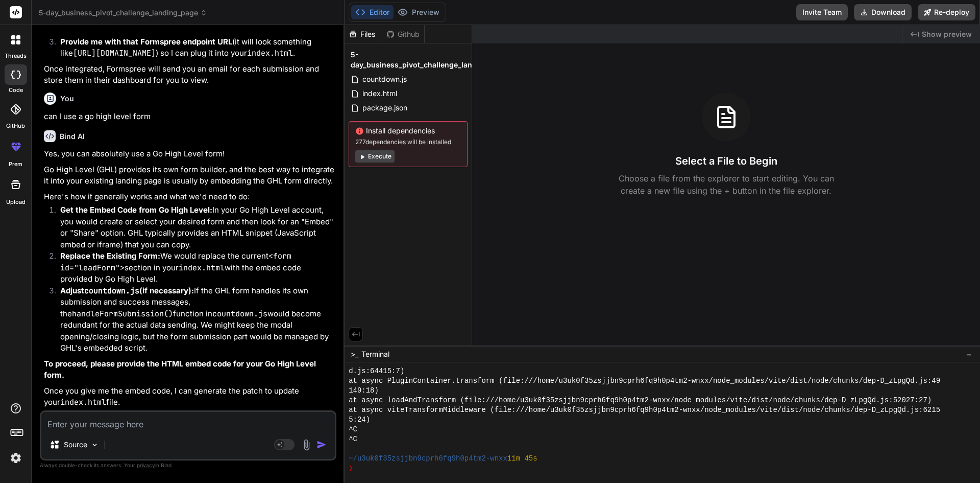 The height and width of the screenshot is (483, 980). What do you see at coordinates (146, 41) in the screenshot?
I see `strong: Provide me with that Formspree endpoint URL` at bounding box center [146, 41].